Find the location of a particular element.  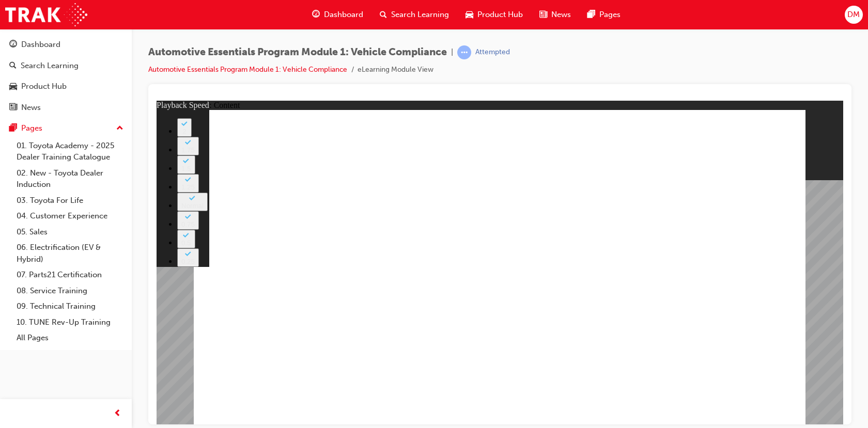

button: Pages is located at coordinates (65, 128).